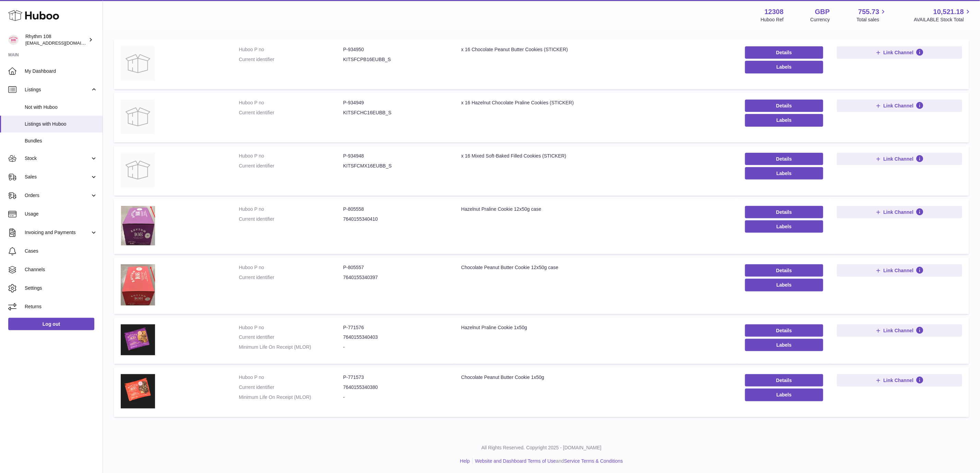 This screenshot has width=980, height=473. What do you see at coordinates (58, 176) in the screenshot?
I see `span: Sales` at bounding box center [58, 176].